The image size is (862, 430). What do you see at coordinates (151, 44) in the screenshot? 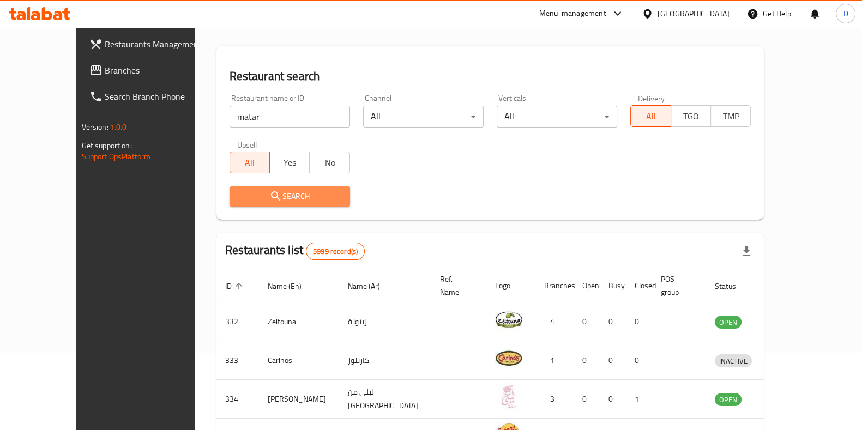
I see `a: Restaurants Management` at bounding box center [151, 44].